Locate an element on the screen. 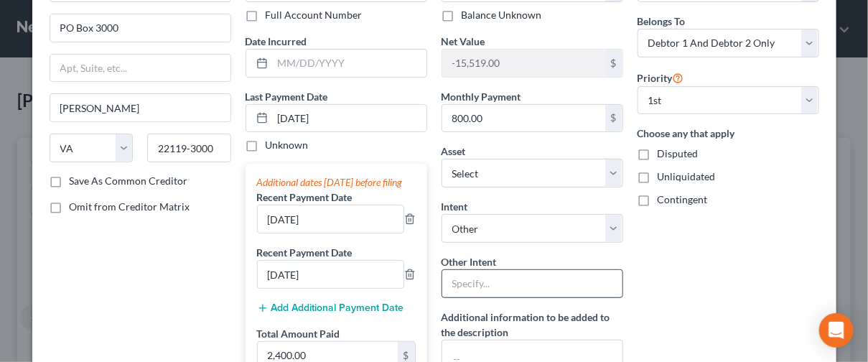 The height and width of the screenshot is (362, 868). input: Enter address... is located at coordinates (140, 28).